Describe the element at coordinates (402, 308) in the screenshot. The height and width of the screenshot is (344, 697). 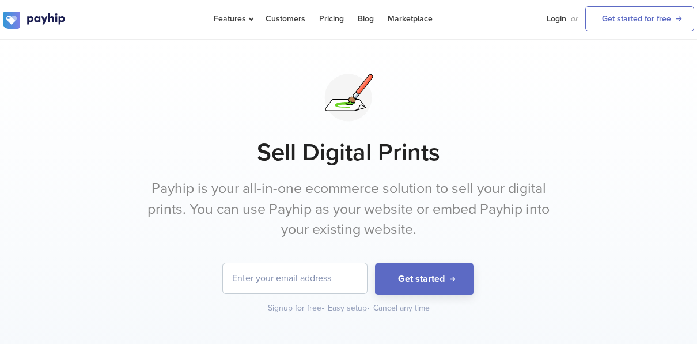
I see `div: Cancel any time` at that location.